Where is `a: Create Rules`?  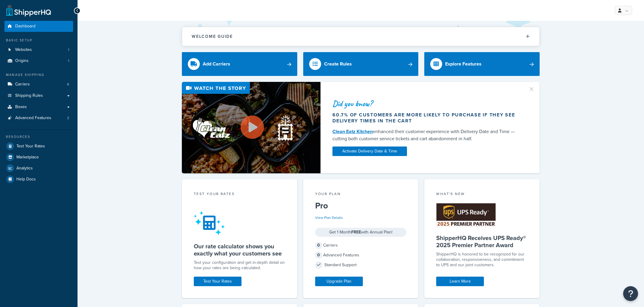
a: Create Rules is located at coordinates (361, 64).